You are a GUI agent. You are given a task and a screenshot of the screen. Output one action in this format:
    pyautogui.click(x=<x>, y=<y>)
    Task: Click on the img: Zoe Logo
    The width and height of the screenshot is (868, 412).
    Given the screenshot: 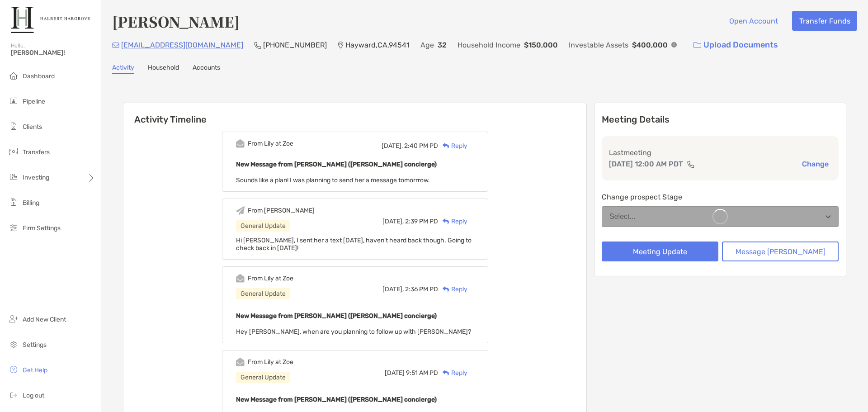 What is the action you would take?
    pyautogui.click(x=50, y=20)
    